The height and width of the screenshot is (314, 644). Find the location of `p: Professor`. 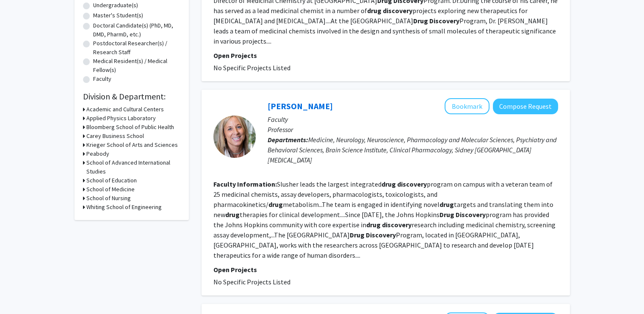

p: Professor is located at coordinates (413, 129).